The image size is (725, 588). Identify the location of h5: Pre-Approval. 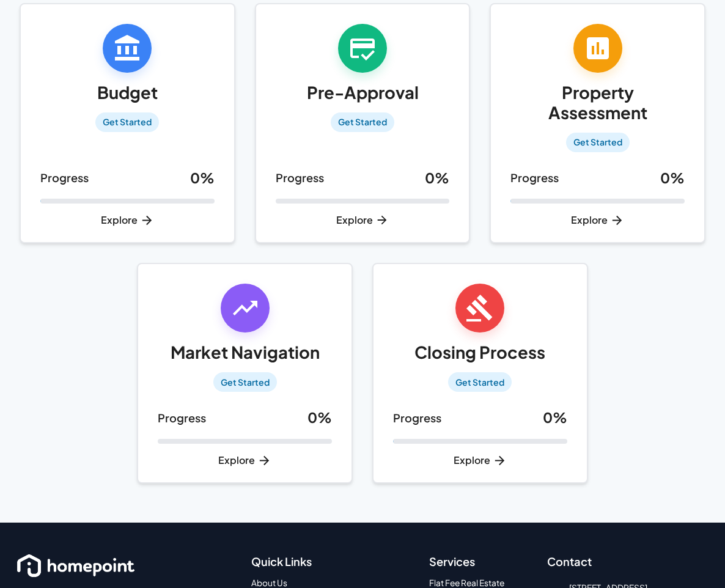
(362, 92).